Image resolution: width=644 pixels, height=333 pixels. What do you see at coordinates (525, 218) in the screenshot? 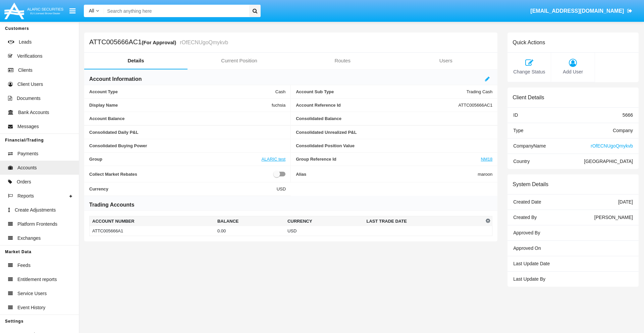
I see `span: Created By` at bounding box center [525, 218].